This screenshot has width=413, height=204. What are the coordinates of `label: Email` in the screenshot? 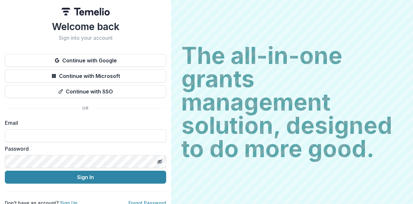 It's located at (84, 123).